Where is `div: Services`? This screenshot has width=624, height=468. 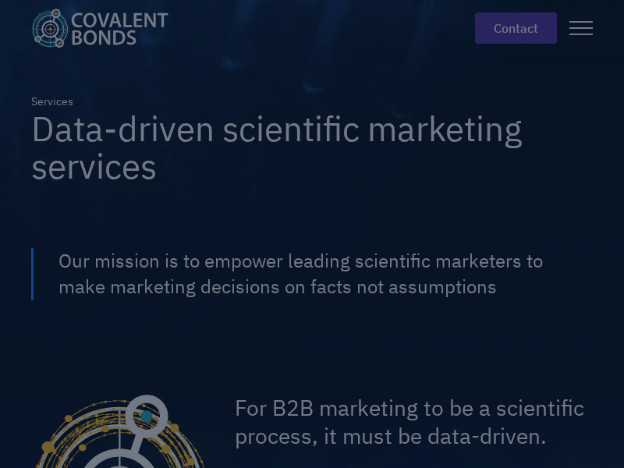
div: Services is located at coordinates (52, 101).